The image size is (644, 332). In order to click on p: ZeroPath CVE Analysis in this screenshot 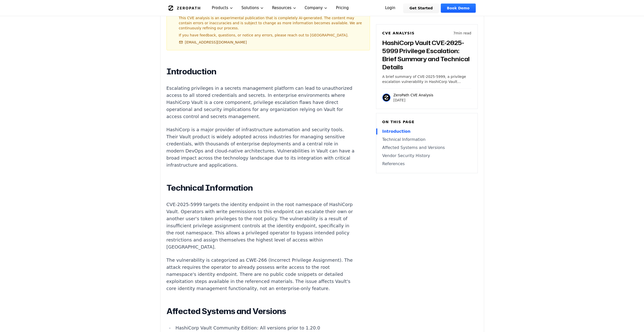, I will do `click(414, 95)`.